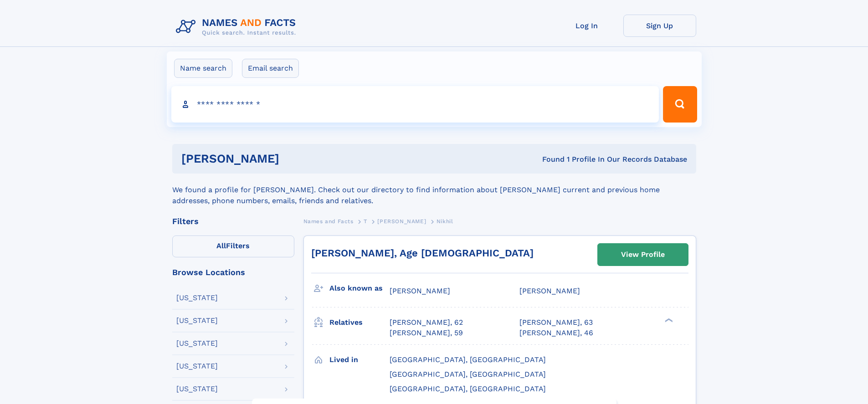  What do you see at coordinates (360, 360) in the screenshot?
I see `h3: Lived in` at bounding box center [360, 360].